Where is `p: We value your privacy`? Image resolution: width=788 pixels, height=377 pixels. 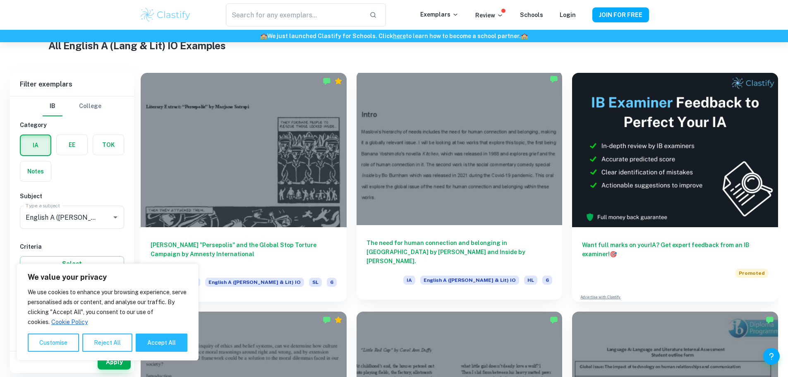 p: We value your privacy is located at coordinates (108, 277).